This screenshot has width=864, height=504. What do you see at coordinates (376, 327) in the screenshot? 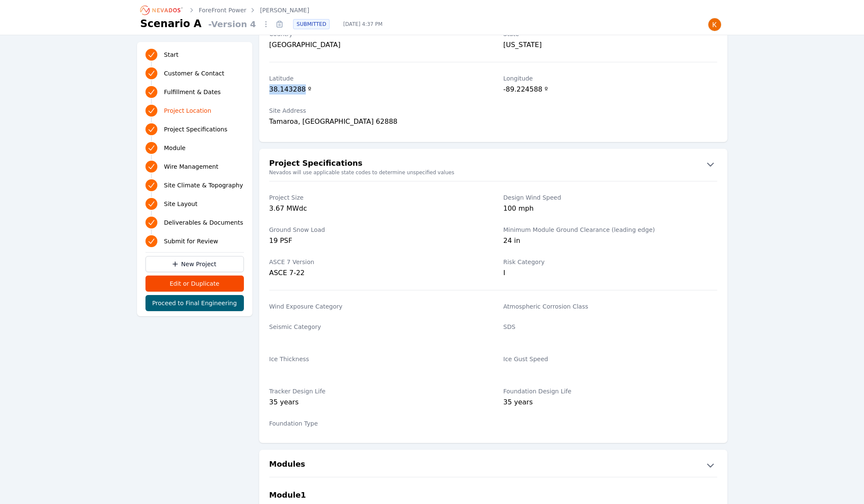
I see `label: Seismic Category` at bounding box center [376, 327].